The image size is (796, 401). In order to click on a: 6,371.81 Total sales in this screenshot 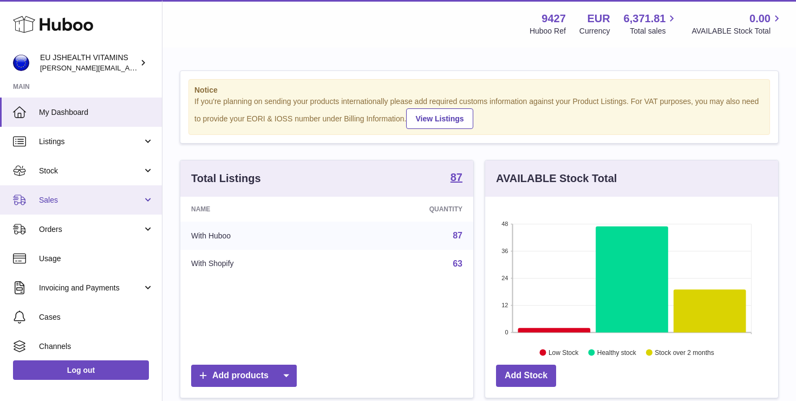, I will do `click(651, 24)`.